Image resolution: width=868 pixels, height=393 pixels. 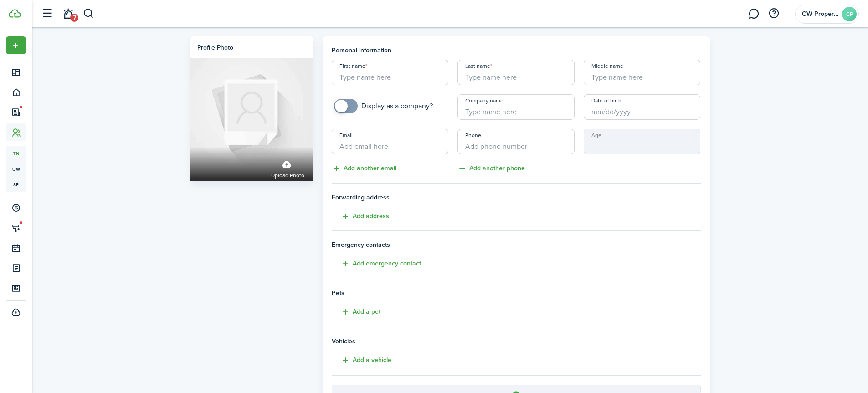 What do you see at coordinates (516, 197) in the screenshot?
I see `span: Forwarding address` at bounding box center [516, 197].